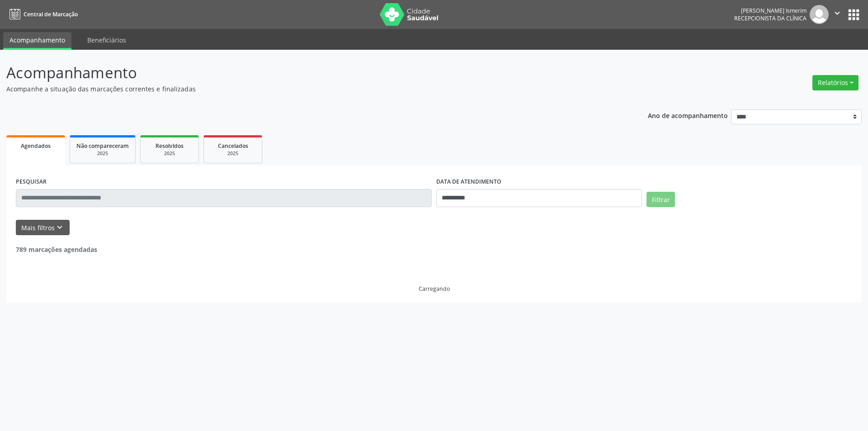 This screenshot has height=431, width=868. What do you see at coordinates (660, 199) in the screenshot?
I see `button: Filtrar` at bounding box center [660, 199].